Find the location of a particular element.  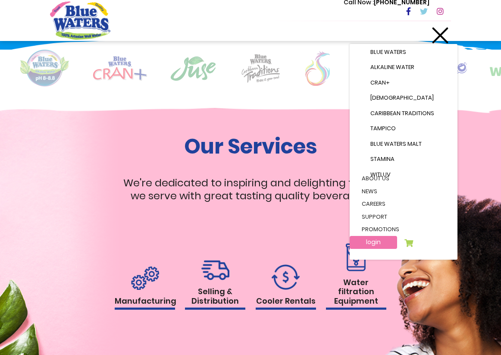

a: careers is located at coordinates (404, 204).